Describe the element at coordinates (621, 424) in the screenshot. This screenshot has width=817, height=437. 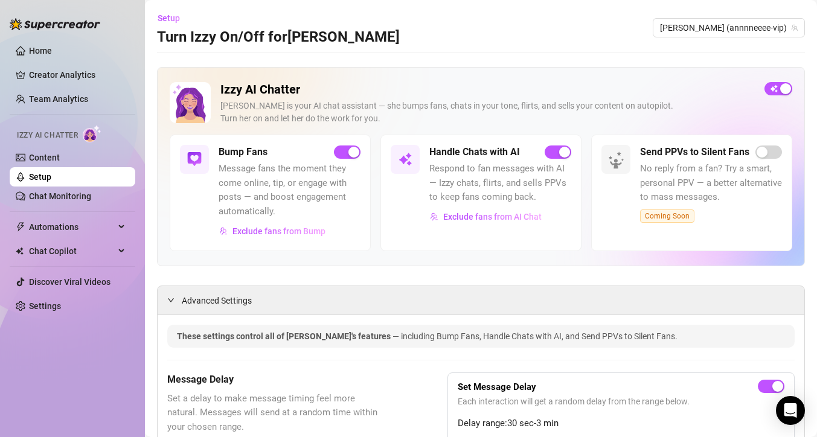
I see `span: Delay range: 30 sec - 3 min` at that location.